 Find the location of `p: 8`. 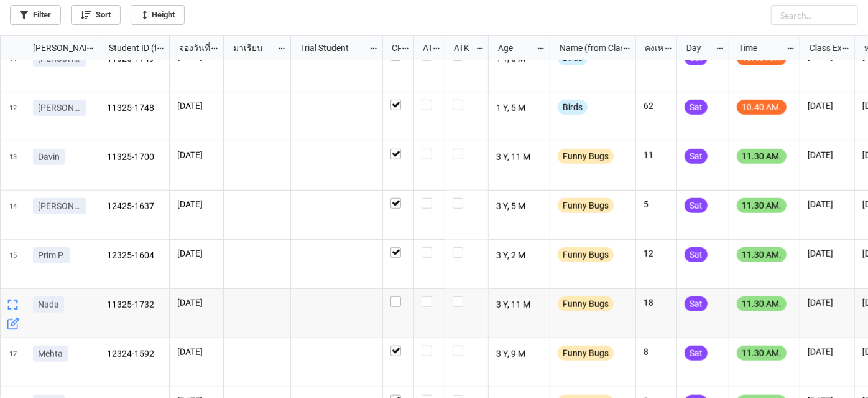

p: 8 is located at coordinates (656, 352).